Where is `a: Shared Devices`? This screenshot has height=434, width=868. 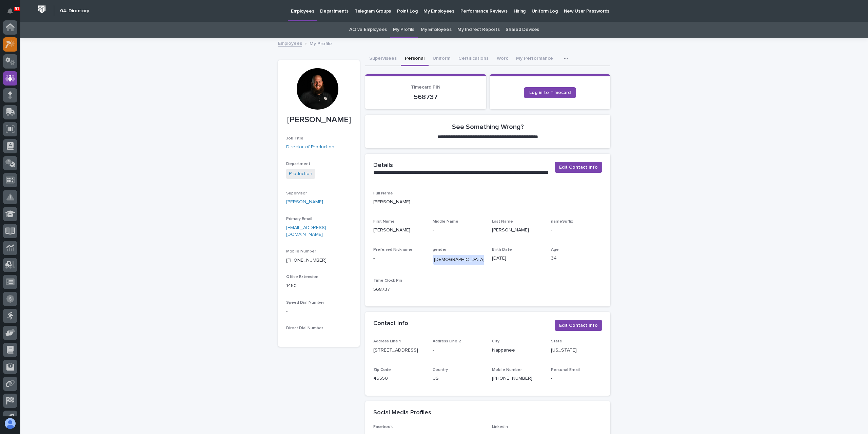 a: Shared Devices is located at coordinates (522, 30).